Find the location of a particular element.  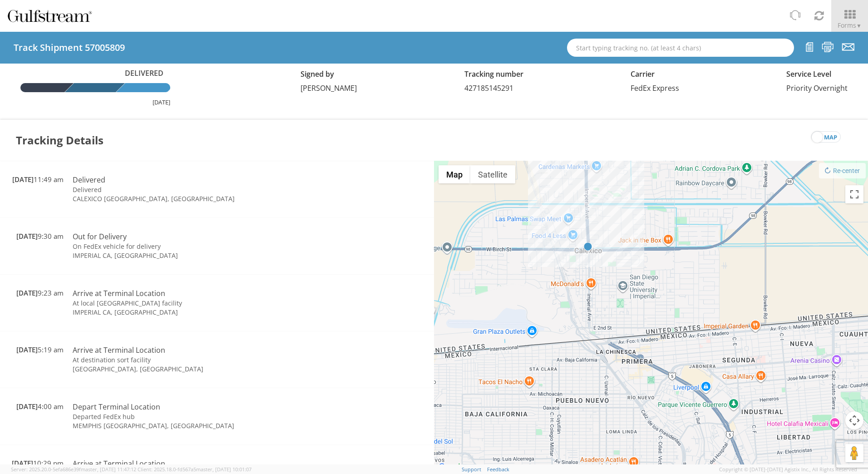

td: On FedEx vehicle for delivery is located at coordinates (197, 246).